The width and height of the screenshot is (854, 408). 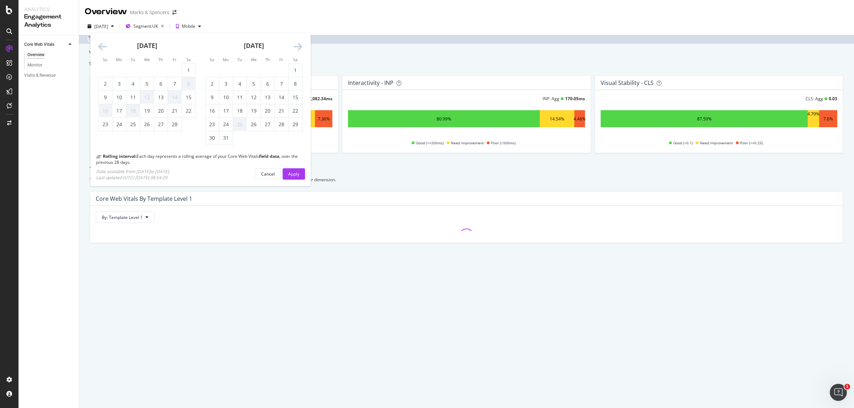 I want to click on div: 14, so click(x=281, y=97).